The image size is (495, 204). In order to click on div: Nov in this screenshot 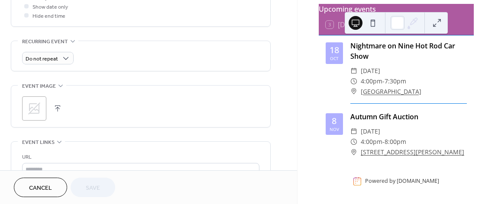, I will do `click(334, 129)`.